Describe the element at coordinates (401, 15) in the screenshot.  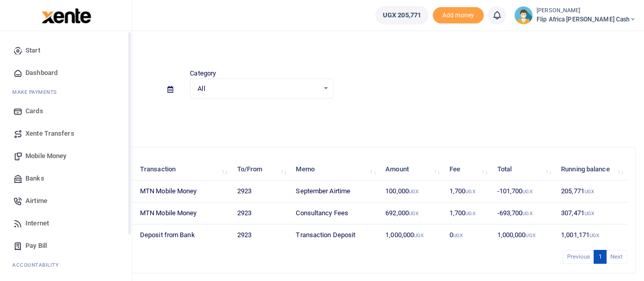
I see `a: UGX 205,771` at that location.